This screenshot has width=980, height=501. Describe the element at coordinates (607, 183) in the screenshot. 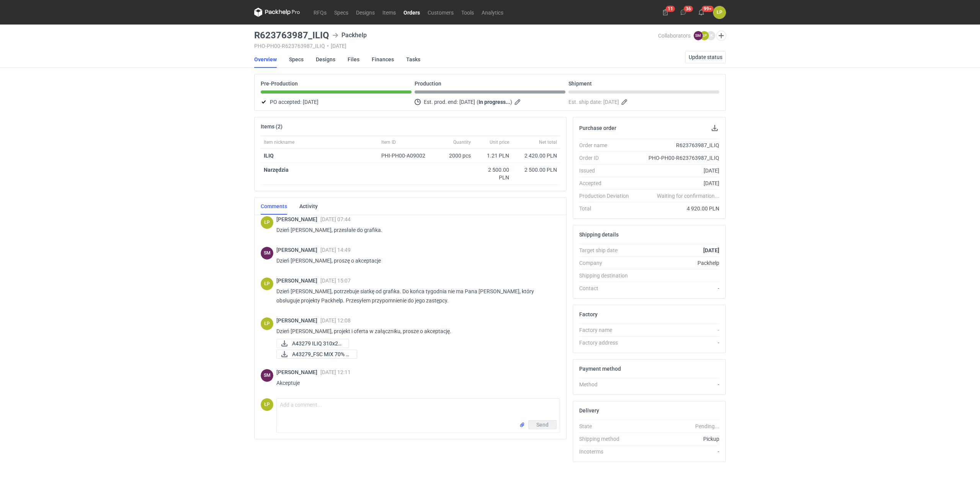

I see `div: Accepted` at that location.